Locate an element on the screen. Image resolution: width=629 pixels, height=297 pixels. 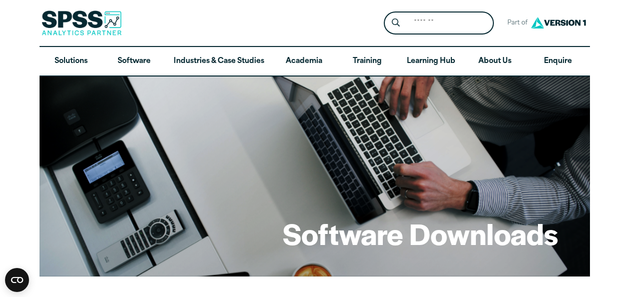
img: Version1 Logo is located at coordinates (558, 23).